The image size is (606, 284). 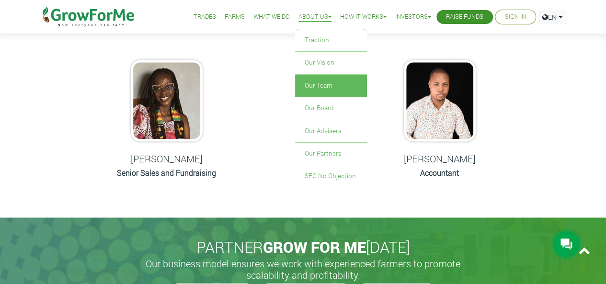 I want to click on a: SEC No Objection, so click(x=331, y=176).